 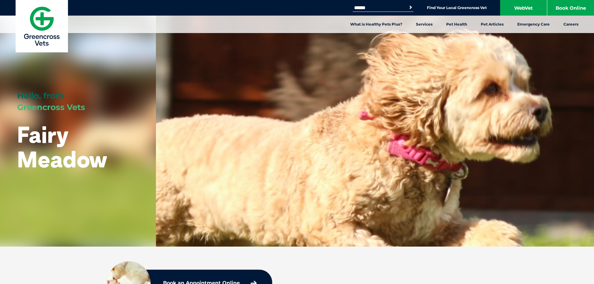 I want to click on a: What is Healthy Pets Plus?, so click(x=376, y=24).